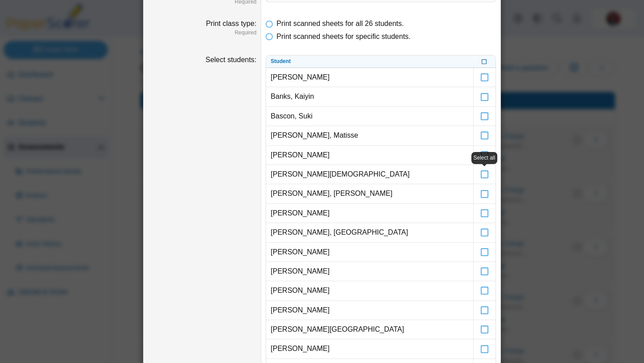  What do you see at coordinates (370, 62) in the screenshot?
I see `th: Student` at bounding box center [370, 62].